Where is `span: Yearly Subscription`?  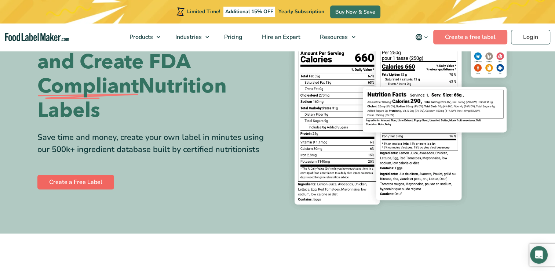
span: Yearly Subscription is located at coordinates (301, 11).